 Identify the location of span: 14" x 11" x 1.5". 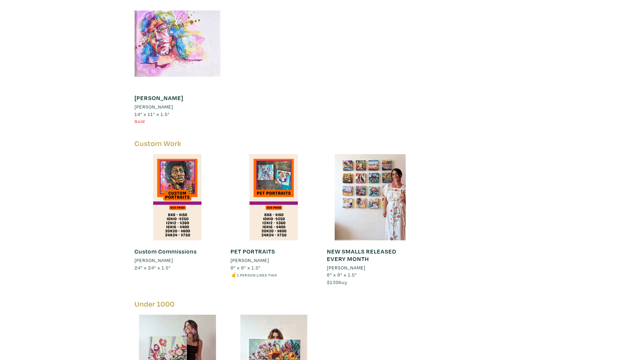
(152, 114).